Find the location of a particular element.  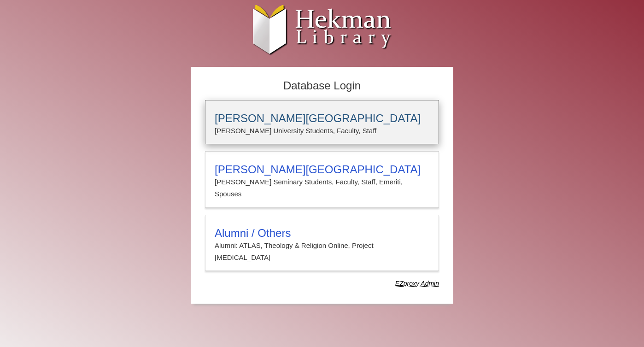

h2: Database Login is located at coordinates (322, 86).